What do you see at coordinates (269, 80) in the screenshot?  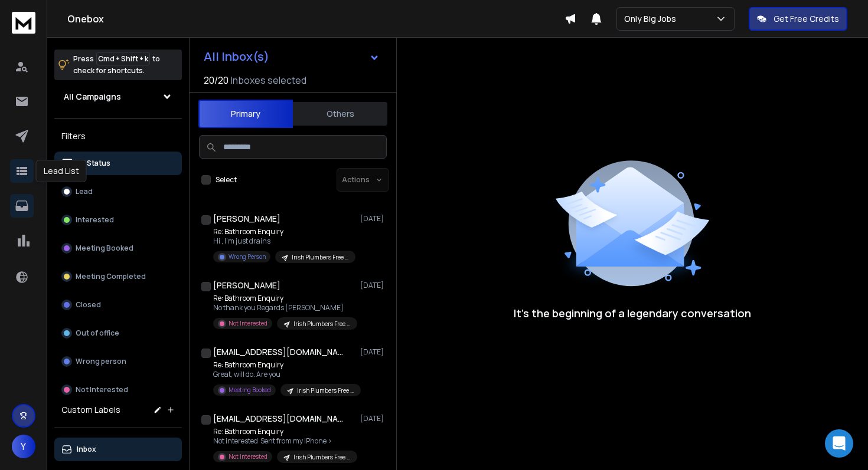 I see `h3: Inboxes selected` at bounding box center [269, 80].